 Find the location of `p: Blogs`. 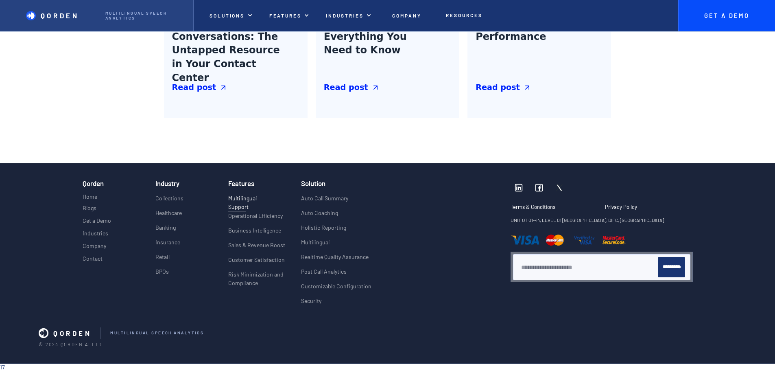

p: Blogs is located at coordinates (89, 208).